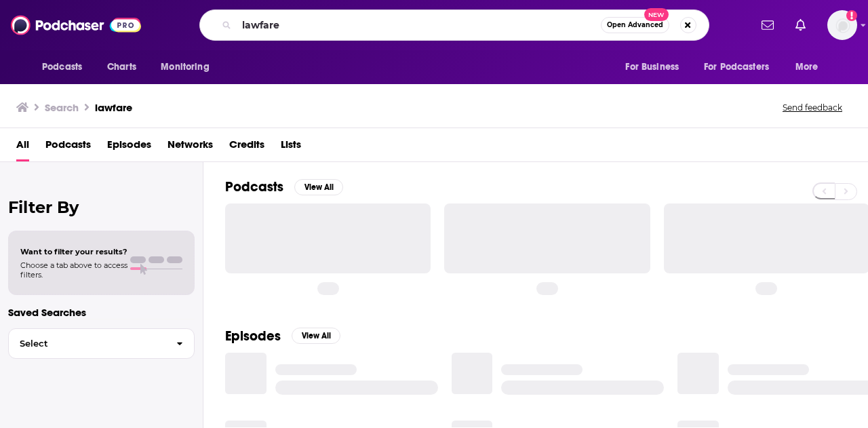 This screenshot has height=428, width=868. I want to click on span: Credits, so click(247, 147).